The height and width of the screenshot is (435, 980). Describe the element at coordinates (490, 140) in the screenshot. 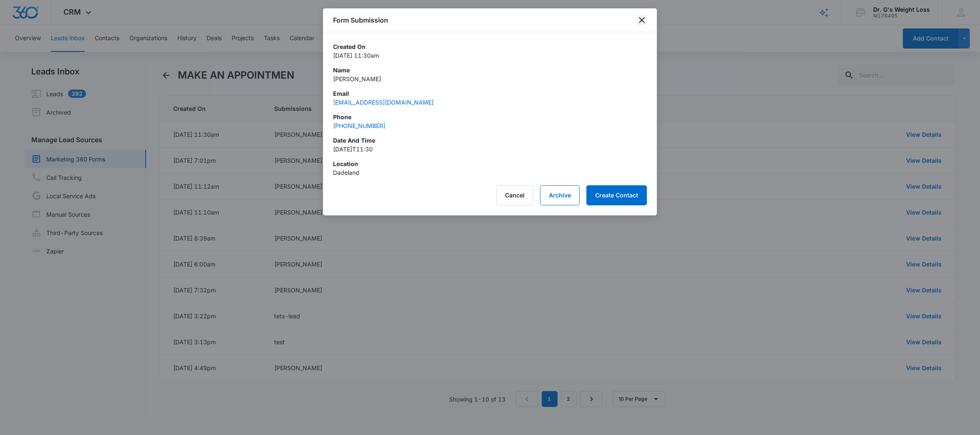

I see `p: Date and Time` at that location.